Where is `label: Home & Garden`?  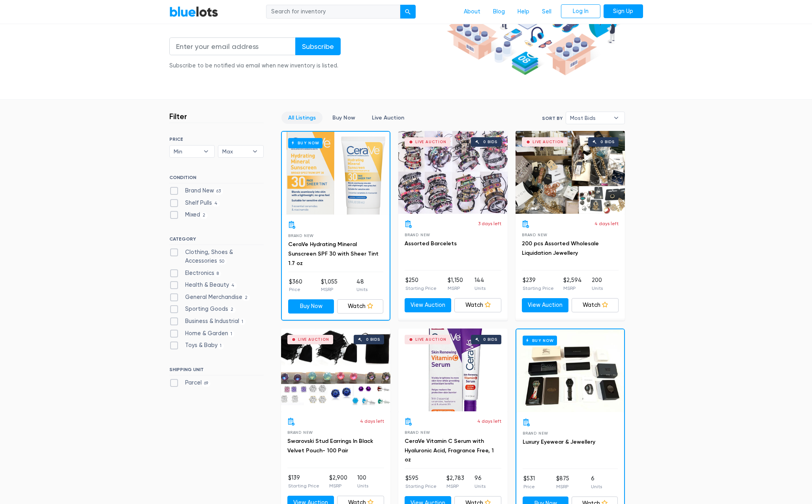
label: Home & Garden is located at coordinates (202, 334).